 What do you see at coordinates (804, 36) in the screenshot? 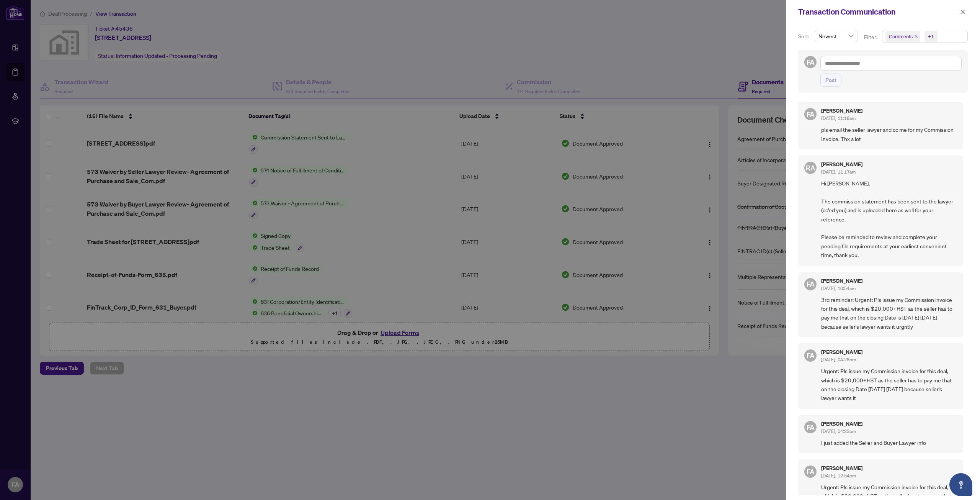
I see `p: Sort:` at bounding box center [804, 36].